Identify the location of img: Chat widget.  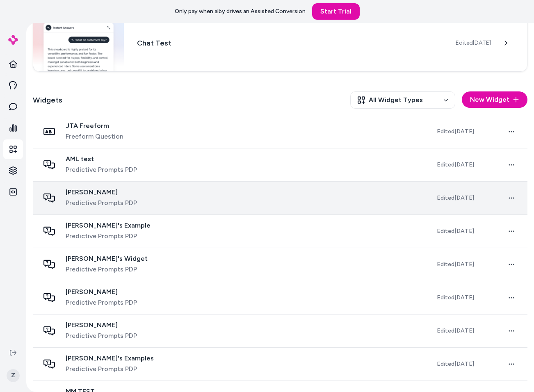
(78, 43).